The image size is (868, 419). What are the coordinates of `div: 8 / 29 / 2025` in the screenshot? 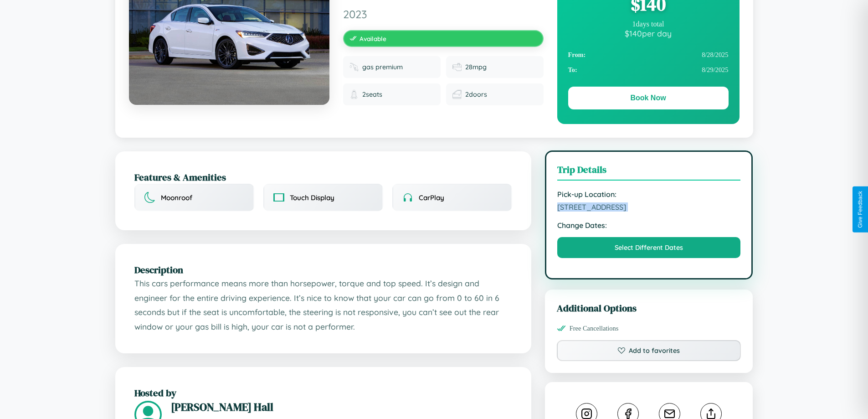 It's located at (649, 70).